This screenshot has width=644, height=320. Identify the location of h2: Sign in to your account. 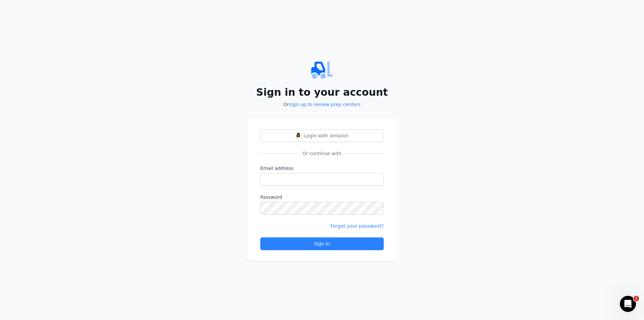
(322, 92).